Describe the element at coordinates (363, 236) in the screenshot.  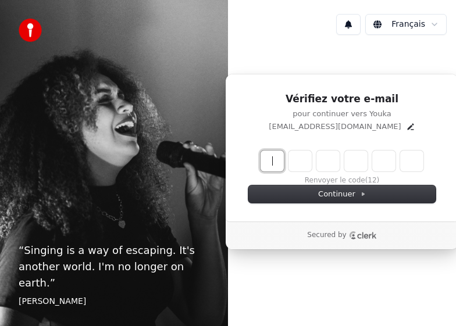
I see `a: Clerk logo` at that location.